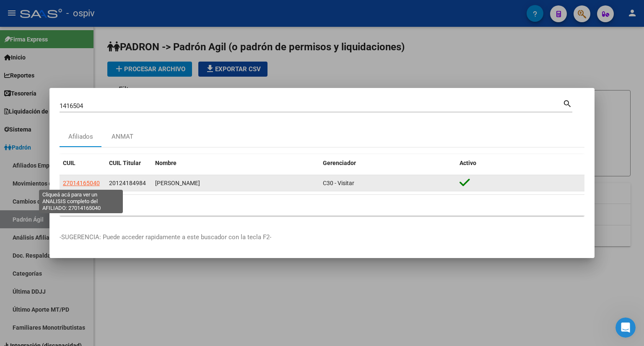 This screenshot has height=346, width=644. Describe the element at coordinates (82, 163) in the screenshot. I see `datatable-header-cell: CUIL` at that location.